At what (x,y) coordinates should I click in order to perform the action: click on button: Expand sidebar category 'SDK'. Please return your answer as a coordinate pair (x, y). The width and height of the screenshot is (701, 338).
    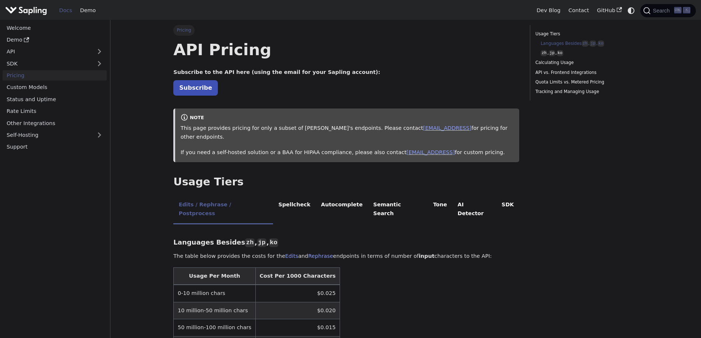
    Looking at the image, I should click on (99, 63).